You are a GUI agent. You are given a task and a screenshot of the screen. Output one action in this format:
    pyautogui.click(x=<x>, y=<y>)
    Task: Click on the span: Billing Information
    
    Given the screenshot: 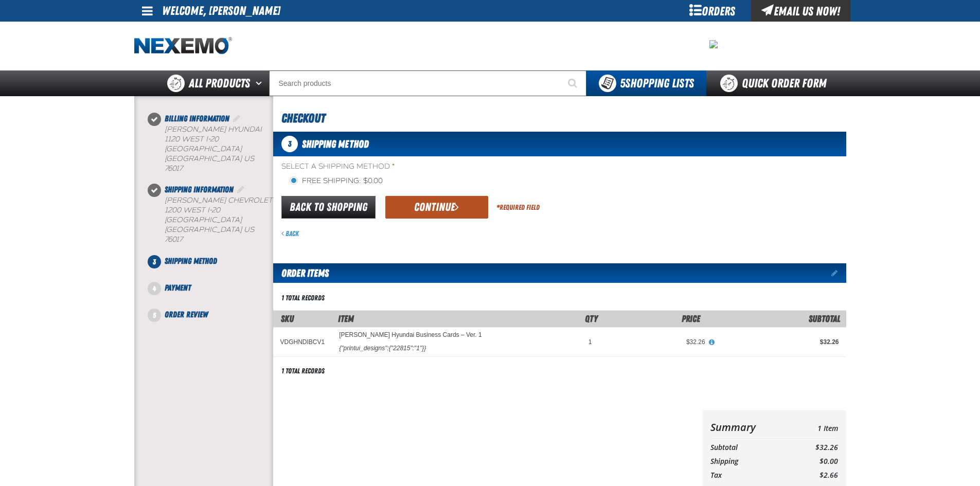 What is the action you would take?
    pyautogui.click(x=197, y=118)
    